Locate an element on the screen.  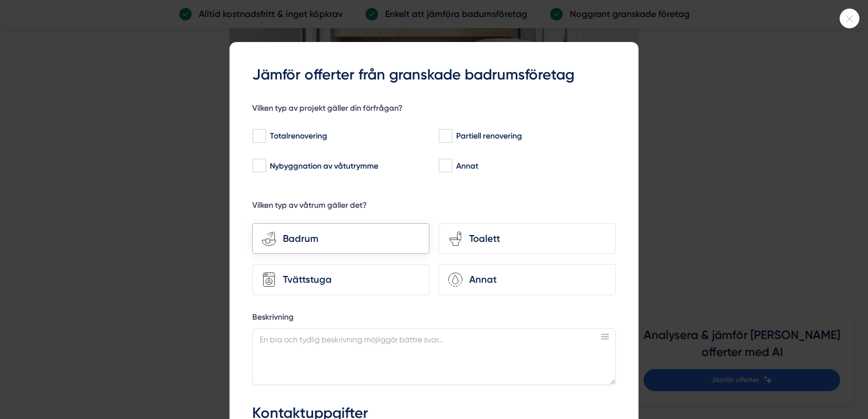
h5: Vilken typ av våtrum gäller det? is located at coordinates (309, 207).